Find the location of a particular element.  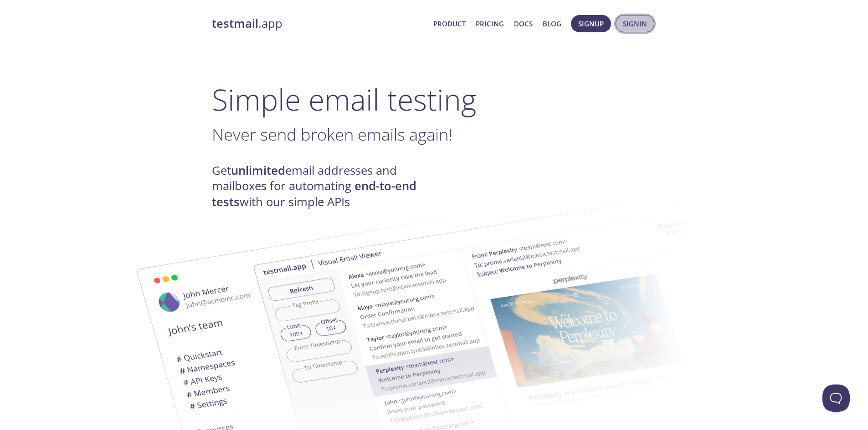

h4: Get email addresses and mailboxes for automating with our simple APIs is located at coordinates (323, 186).